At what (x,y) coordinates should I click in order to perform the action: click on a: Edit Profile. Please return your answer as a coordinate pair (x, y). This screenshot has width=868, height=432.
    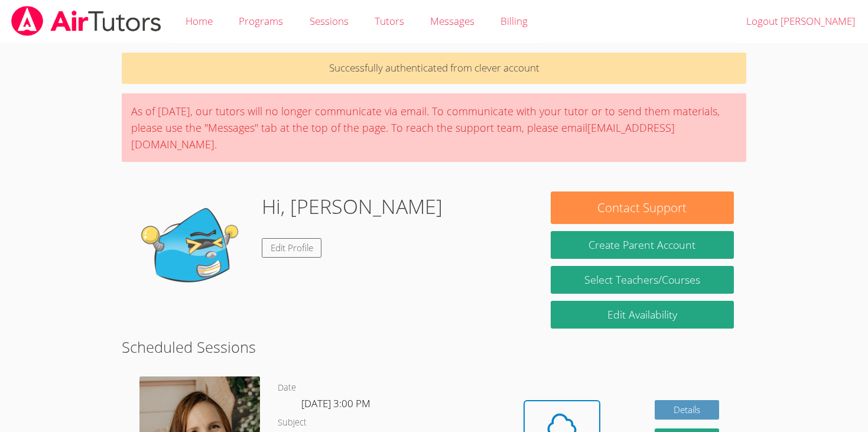
    Looking at the image, I should click on (292, 248).